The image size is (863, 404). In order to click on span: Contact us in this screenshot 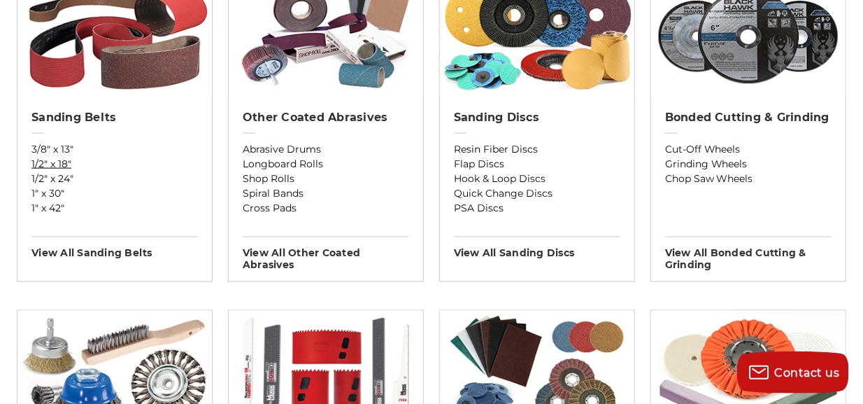, I will do `click(807, 372)`.